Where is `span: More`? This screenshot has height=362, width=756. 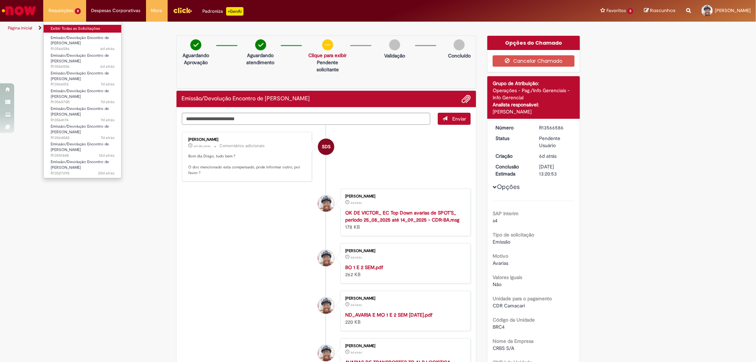 span: More is located at coordinates (157, 11).